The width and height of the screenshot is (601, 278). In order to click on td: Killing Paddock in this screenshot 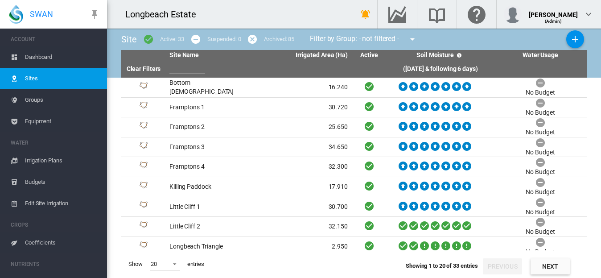, I will do `click(212, 187)`.